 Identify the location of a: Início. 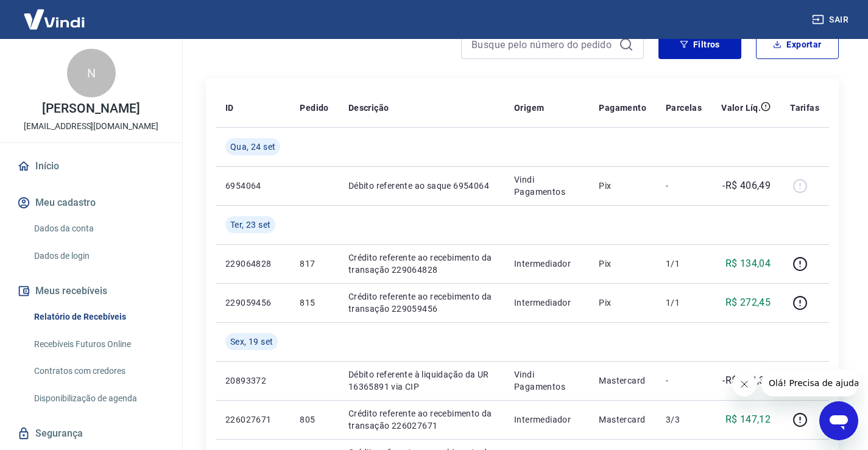
(91, 166).